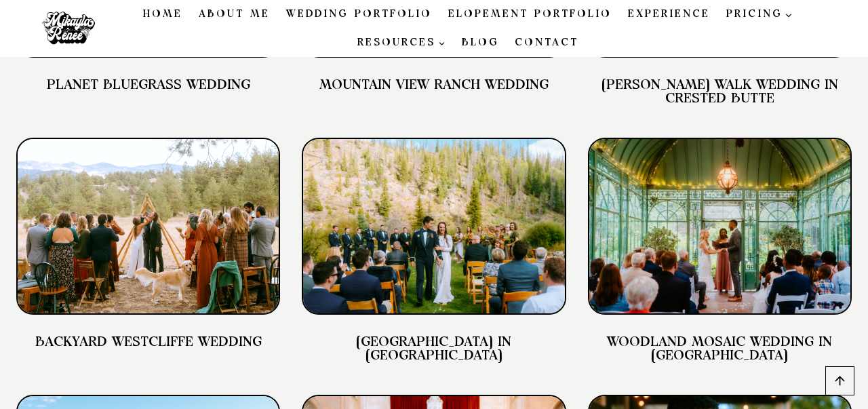  What do you see at coordinates (148, 342) in the screenshot?
I see `a: Backyard Westcliffe Wedding` at bounding box center [148, 342].